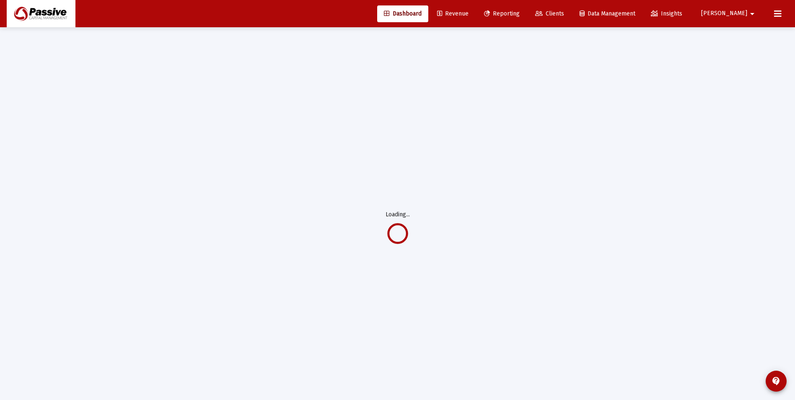  I want to click on span: Clients, so click(549, 13).